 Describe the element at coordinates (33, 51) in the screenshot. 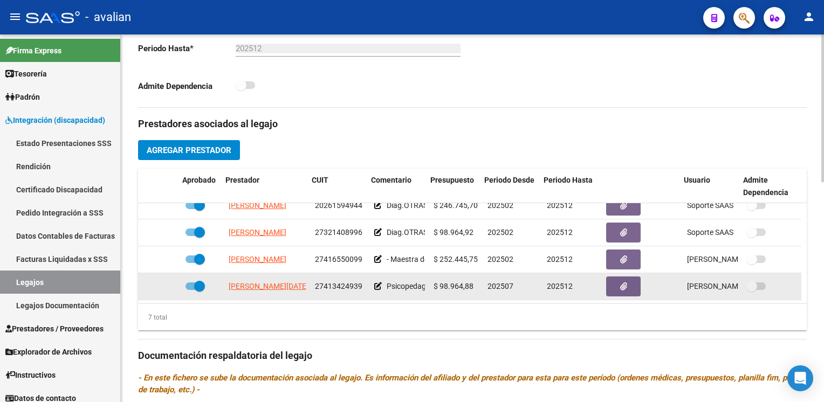

I see `span: Firma Express` at that location.